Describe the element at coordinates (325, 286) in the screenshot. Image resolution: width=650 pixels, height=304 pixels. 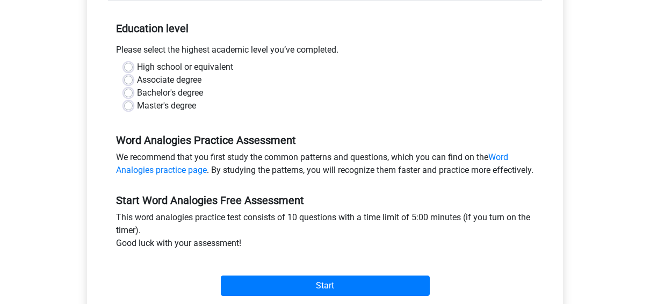
I see `input: Start` at that location.